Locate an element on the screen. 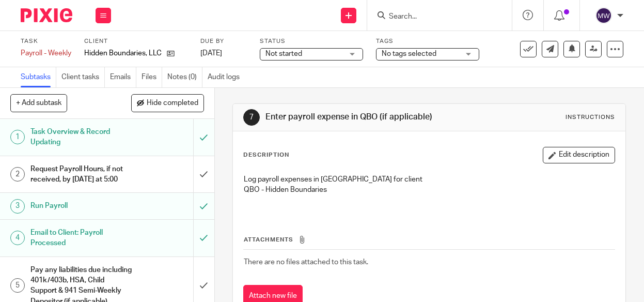  p: Hidden Boundaries, LLC is located at coordinates (123, 53).